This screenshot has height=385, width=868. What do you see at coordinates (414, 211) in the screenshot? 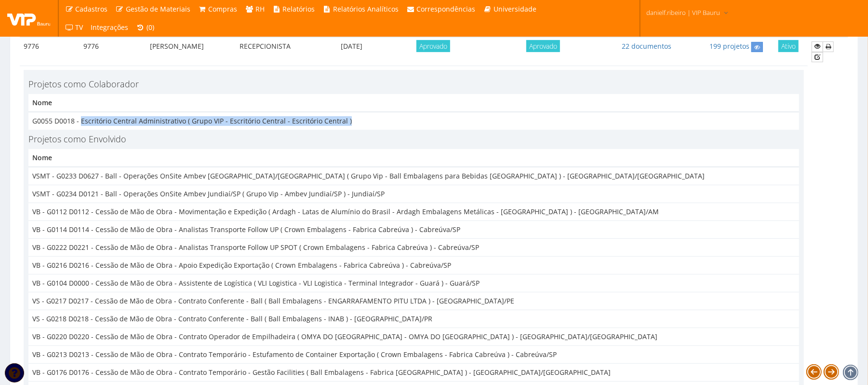
I see `td: VB - G0112 D0112 - Cessão de Mão de Obra - Movimentação e Expedição ( Ardagh - Latas de Alumínio ...` at bounding box center [414, 211].